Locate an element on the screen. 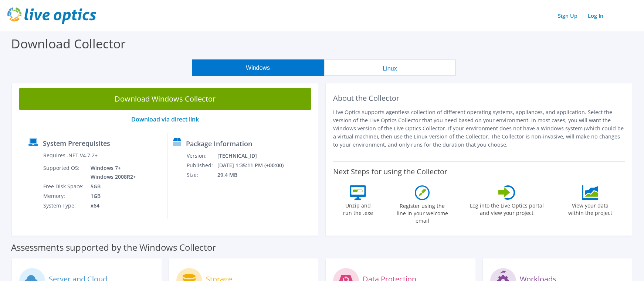 The width and height of the screenshot is (644, 281). td: Supported OS: is located at coordinates (64, 172).